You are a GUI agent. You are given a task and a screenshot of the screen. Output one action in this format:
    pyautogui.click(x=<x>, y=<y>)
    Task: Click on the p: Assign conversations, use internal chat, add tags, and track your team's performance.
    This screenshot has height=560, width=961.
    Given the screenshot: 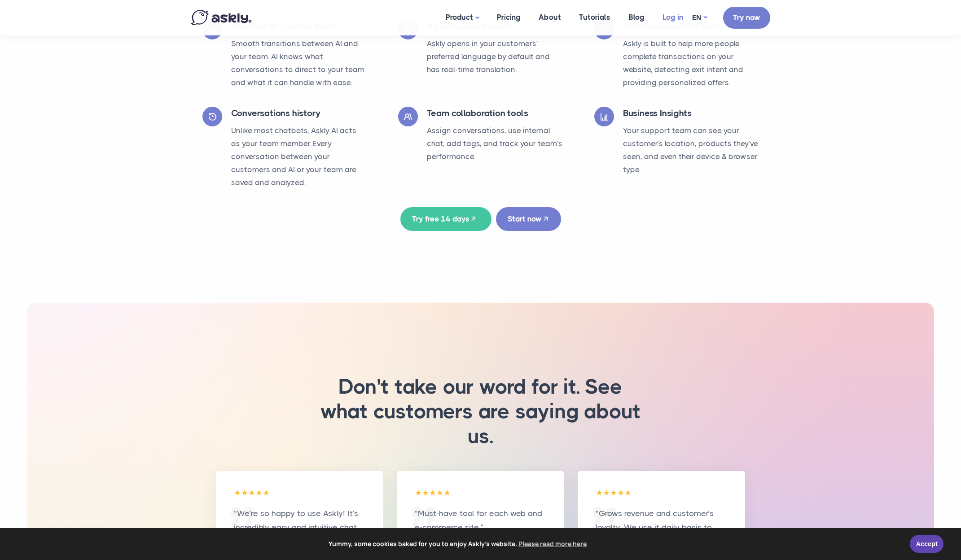 What is the action you would take?
    pyautogui.click(x=495, y=144)
    